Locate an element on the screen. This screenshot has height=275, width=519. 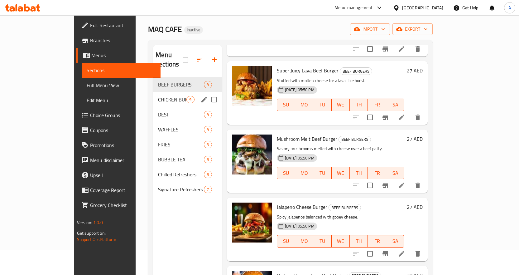
a: Coupons is located at coordinates (118, 130).